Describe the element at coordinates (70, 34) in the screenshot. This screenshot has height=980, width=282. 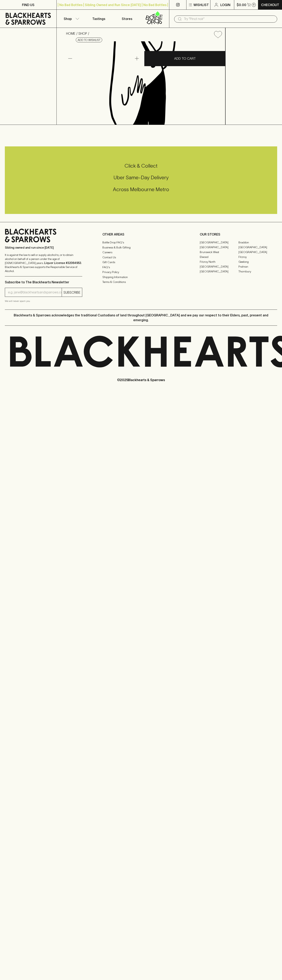
I see `a: HOME` at that location.